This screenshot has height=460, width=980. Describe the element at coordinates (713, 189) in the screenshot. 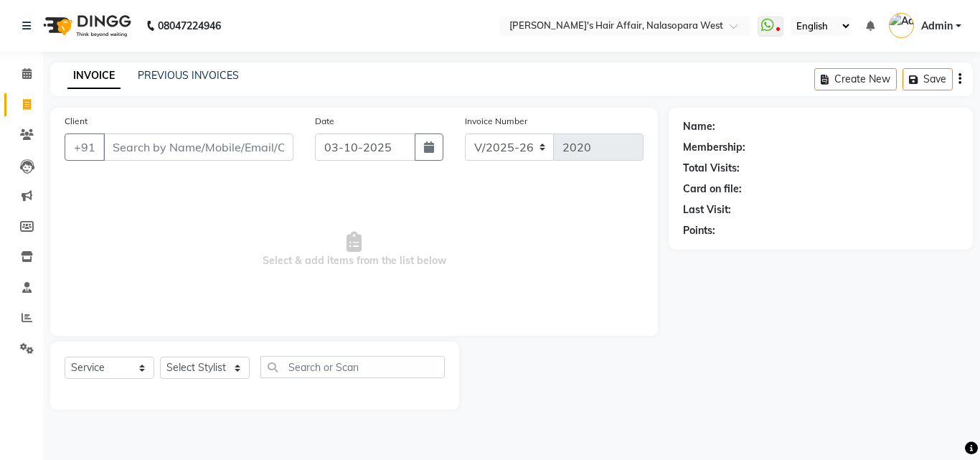

I see `div: Card on file:` at that location.